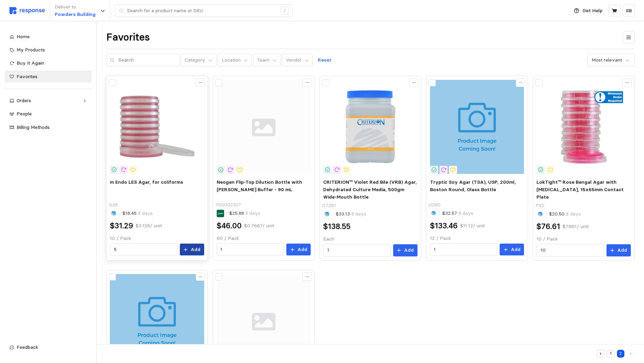  What do you see at coordinates (540, 206) in the screenshot?
I see `p: P42` at bounding box center [540, 206].